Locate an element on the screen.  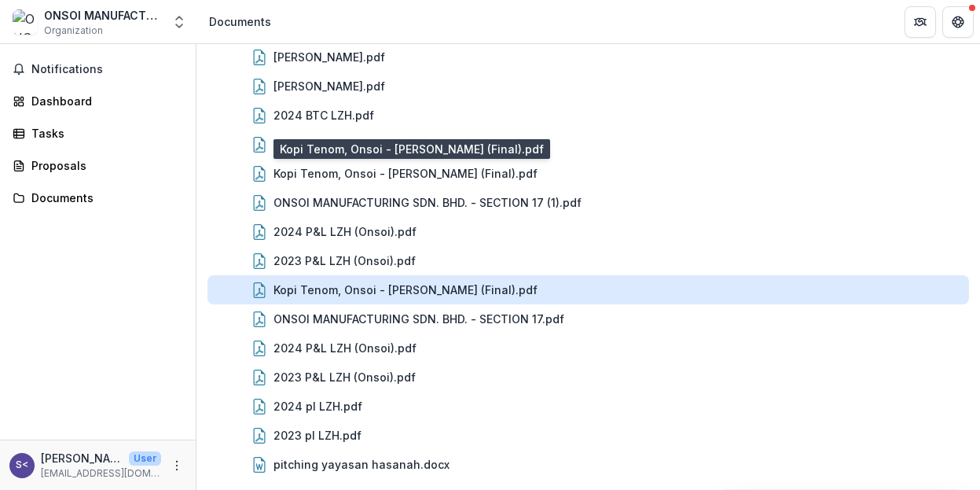
div: Tasks is located at coordinates (104, 133).